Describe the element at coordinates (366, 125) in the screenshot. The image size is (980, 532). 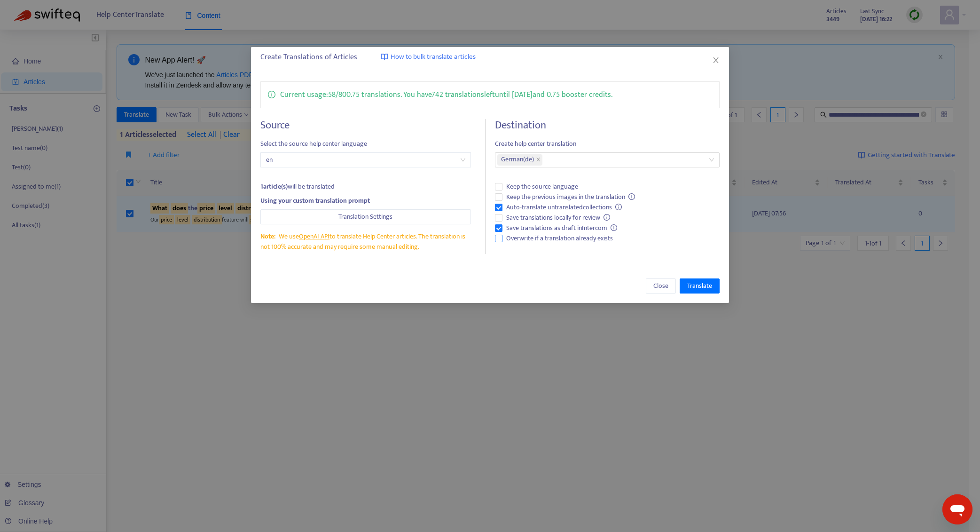
I see `h4: Source` at that location.